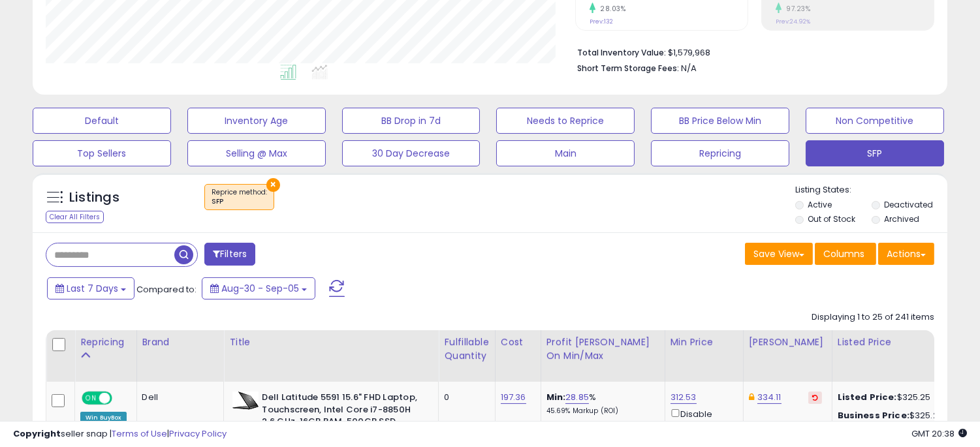 The height and width of the screenshot is (447, 980). Describe the element at coordinates (906, 254) in the screenshot. I see `button: Actions` at that location.